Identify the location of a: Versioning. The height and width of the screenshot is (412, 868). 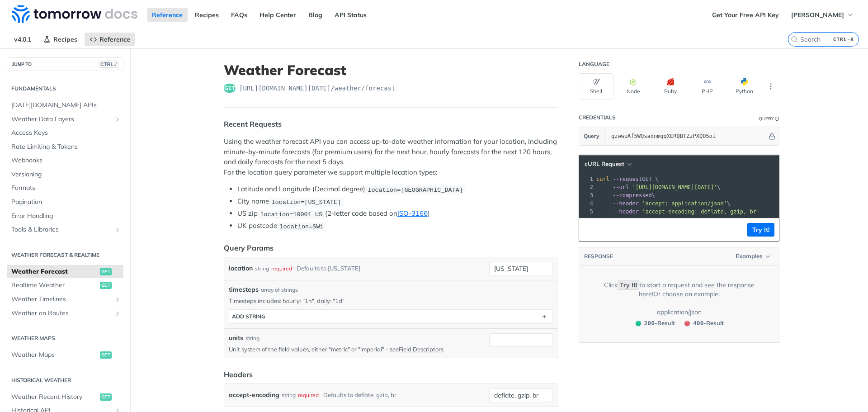
(65, 175).